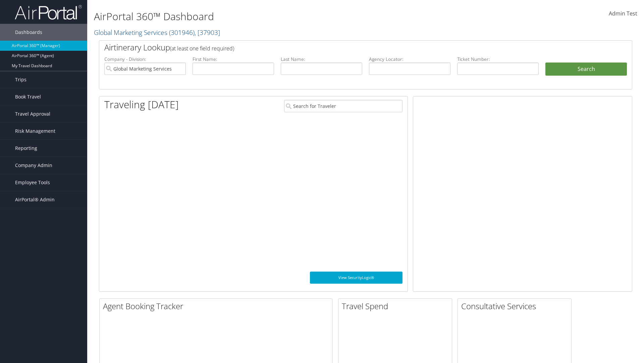  What do you see at coordinates (48, 12) in the screenshot?
I see `img: airportal-logo.png` at bounding box center [48, 12].